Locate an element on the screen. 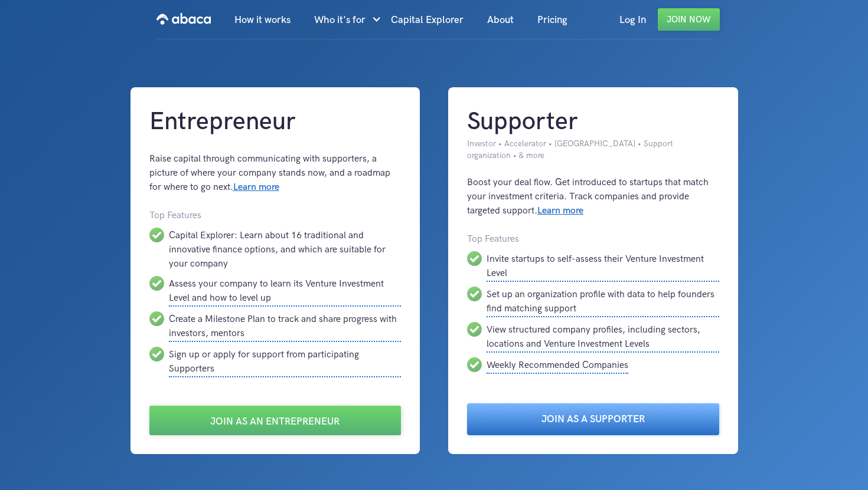 This screenshot has width=868, height=490. div: Set up an organization profile with data to help founders find matching support is located at coordinates (603, 302).